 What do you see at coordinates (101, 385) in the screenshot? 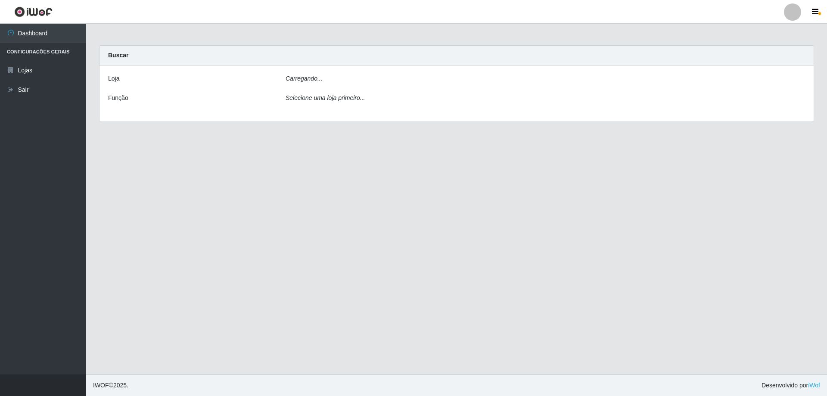
I see `span: IWOF` at bounding box center [101, 385].